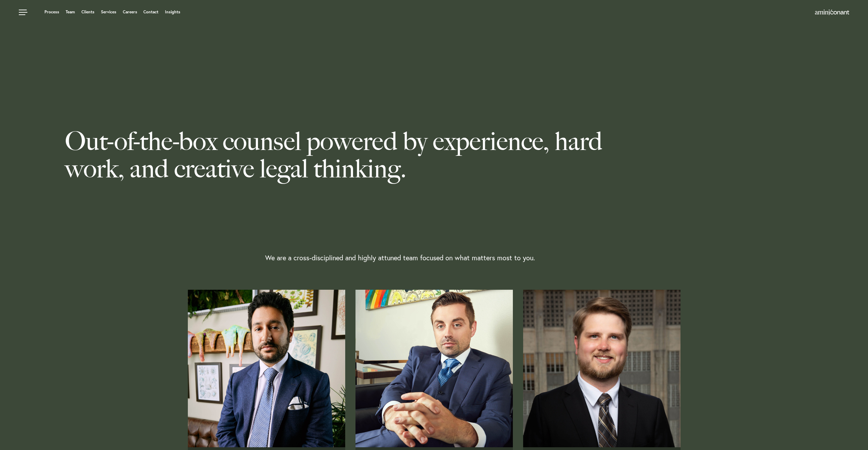 Image resolution: width=868 pixels, height=450 pixels. Describe the element at coordinates (151, 12) in the screenshot. I see `a: Contact` at that location.